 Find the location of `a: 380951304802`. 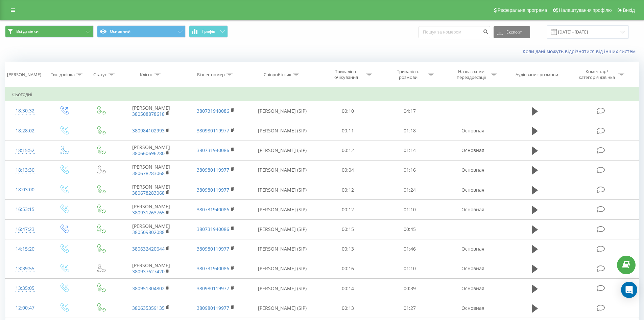

a: 380951304802 is located at coordinates (148, 288).